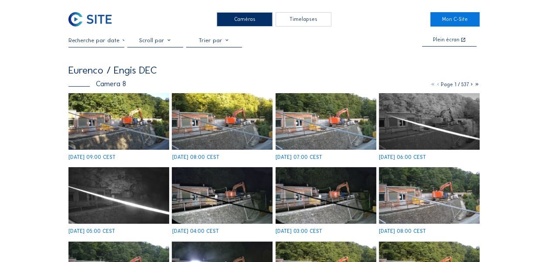 The width and height of the screenshot is (548, 262). What do you see at coordinates (454, 19) in the screenshot?
I see `a: Mon C-Site` at bounding box center [454, 19].